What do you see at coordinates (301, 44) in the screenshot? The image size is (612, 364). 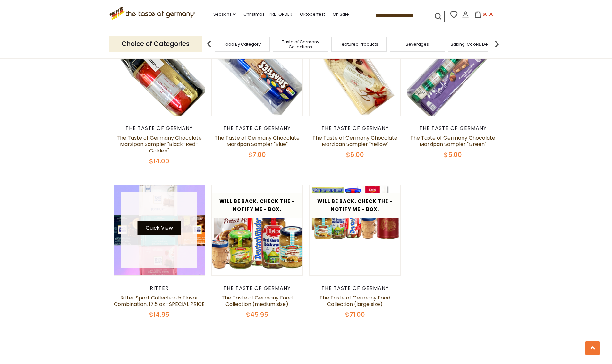 I see `span: Taste of Germany Collections` at bounding box center [301, 44].